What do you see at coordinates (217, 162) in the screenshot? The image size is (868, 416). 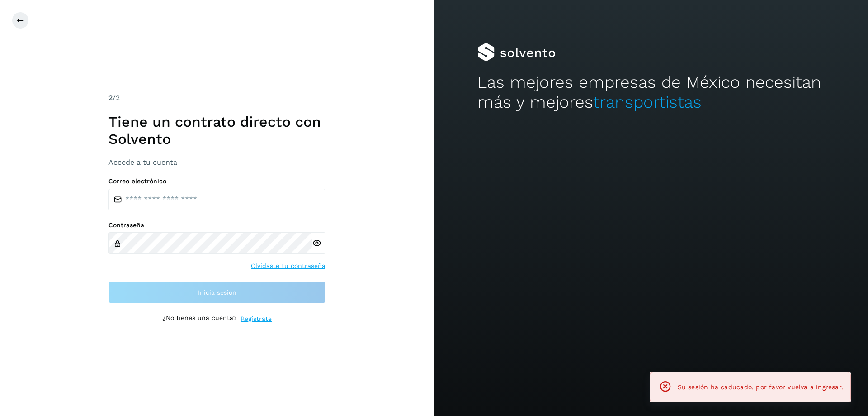 I see `h3: Accede a tu cuenta` at bounding box center [217, 162].